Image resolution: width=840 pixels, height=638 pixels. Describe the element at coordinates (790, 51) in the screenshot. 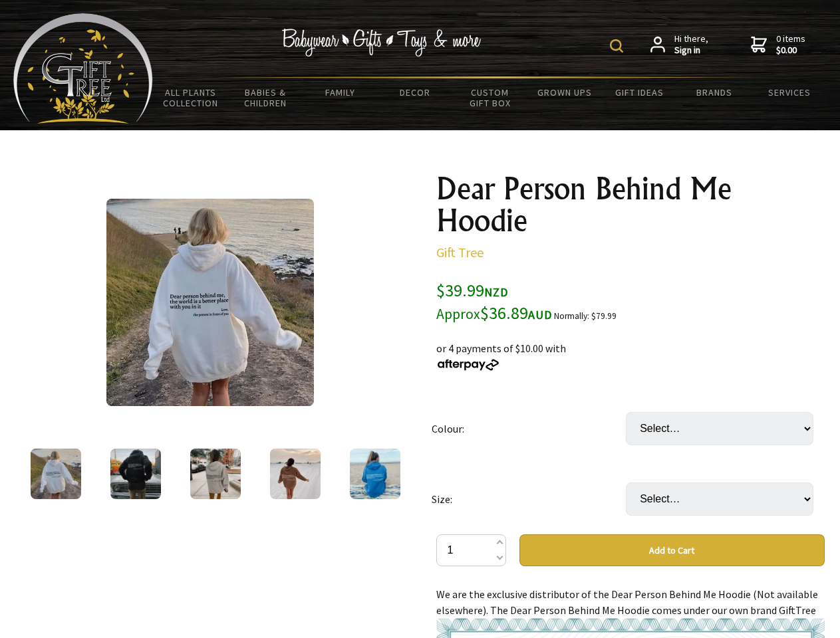

I see `strong: $0.00` at that location.